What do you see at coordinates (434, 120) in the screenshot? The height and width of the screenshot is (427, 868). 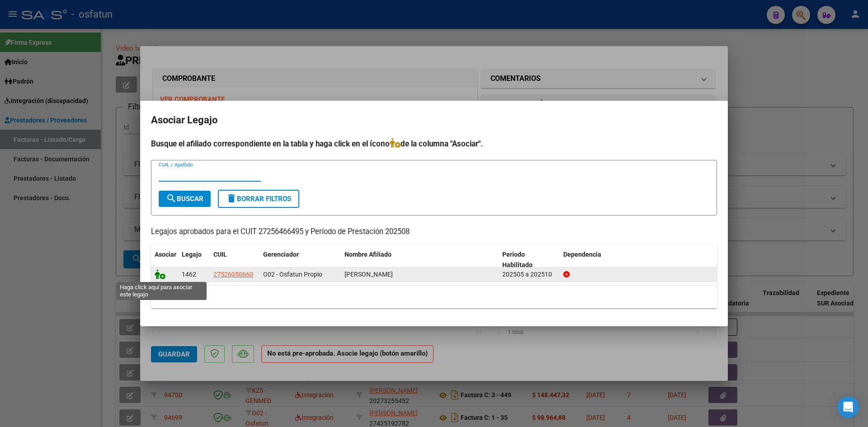 I see `h2: Asociar Legajo` at bounding box center [434, 120].